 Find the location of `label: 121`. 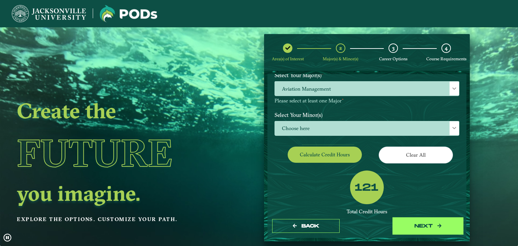

label: 121 is located at coordinates (366, 188).